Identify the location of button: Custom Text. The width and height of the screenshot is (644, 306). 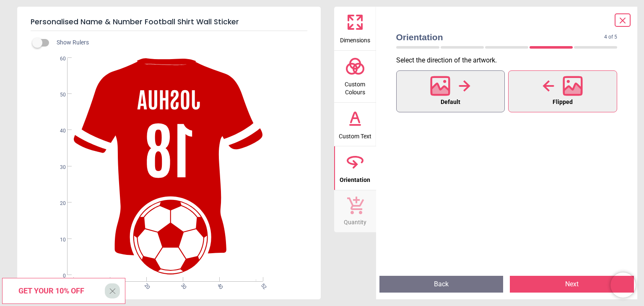
(355, 124).